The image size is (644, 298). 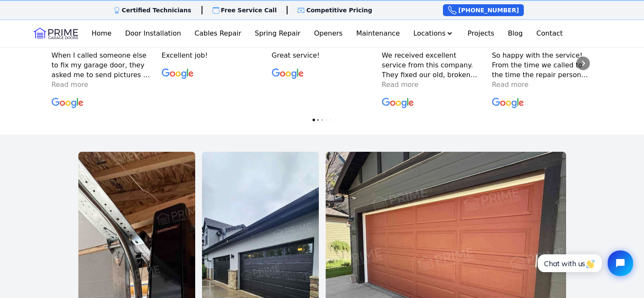 I want to click on div: Carousel, so click(x=322, y=64).